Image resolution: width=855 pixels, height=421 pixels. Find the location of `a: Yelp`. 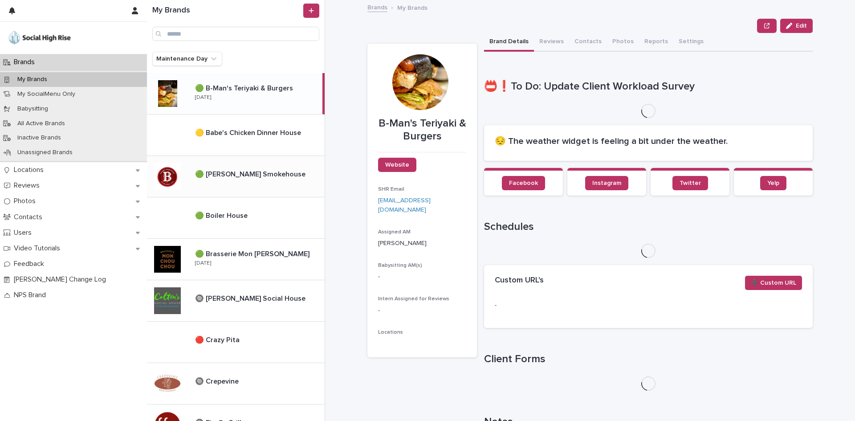

a: Yelp is located at coordinates (773, 183).